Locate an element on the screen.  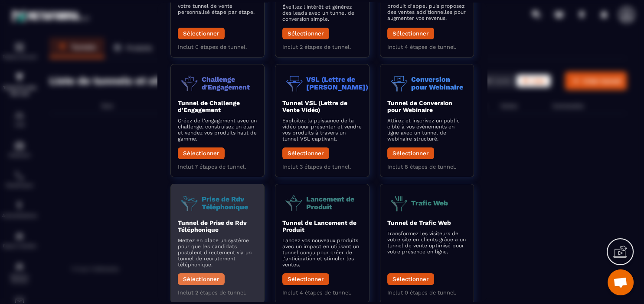
p: Conversion pour Webinaire is located at coordinates (438, 83).